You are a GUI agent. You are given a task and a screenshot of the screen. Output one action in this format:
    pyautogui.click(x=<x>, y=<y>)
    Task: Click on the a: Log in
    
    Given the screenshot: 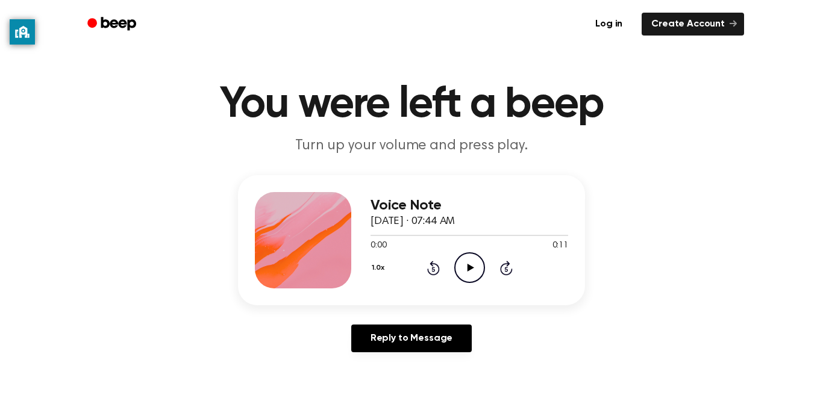 What is the action you would take?
    pyautogui.click(x=609, y=24)
    